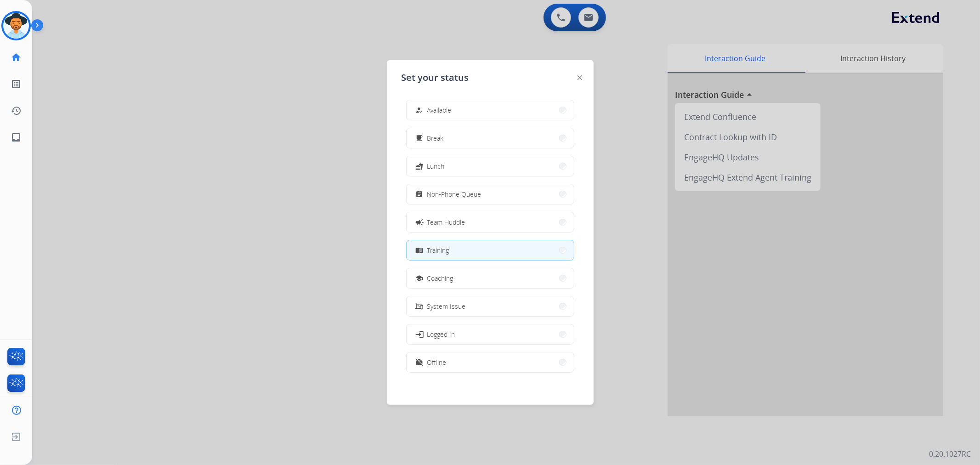 The image size is (980, 465). I want to click on span: Logged In, so click(441, 334).